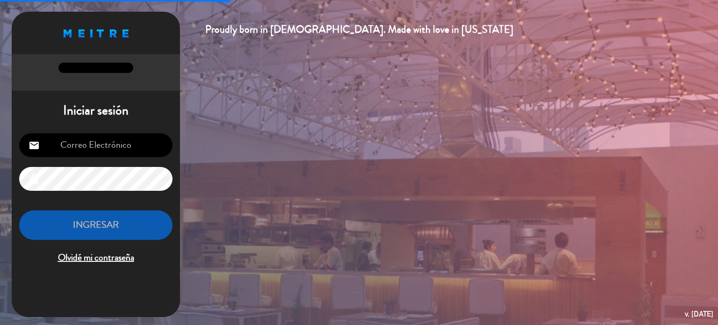  I want to click on span: Olvidé mi contraseña, so click(96, 258).